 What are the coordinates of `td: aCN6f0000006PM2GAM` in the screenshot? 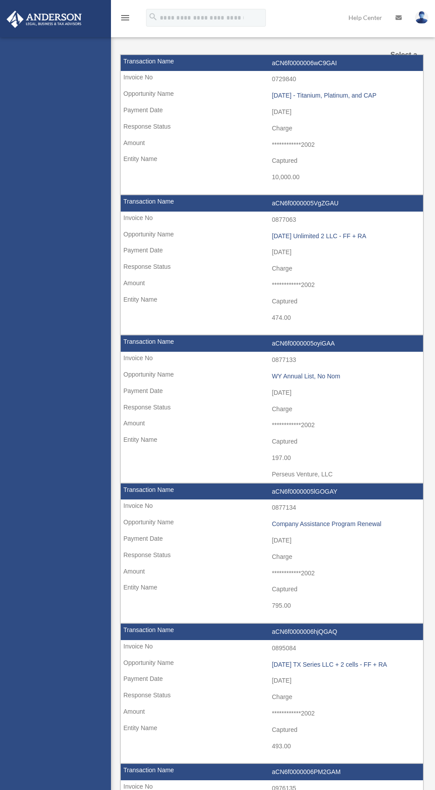 It's located at (271, 772).